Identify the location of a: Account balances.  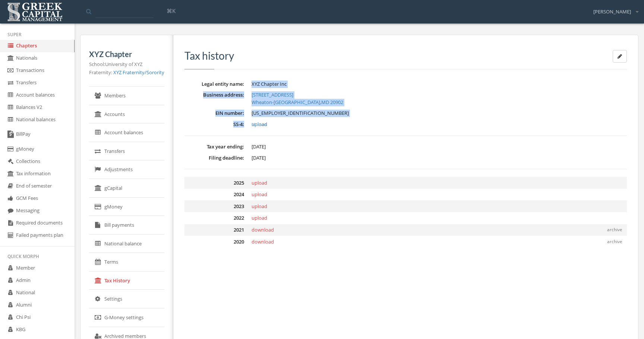
(127, 133).